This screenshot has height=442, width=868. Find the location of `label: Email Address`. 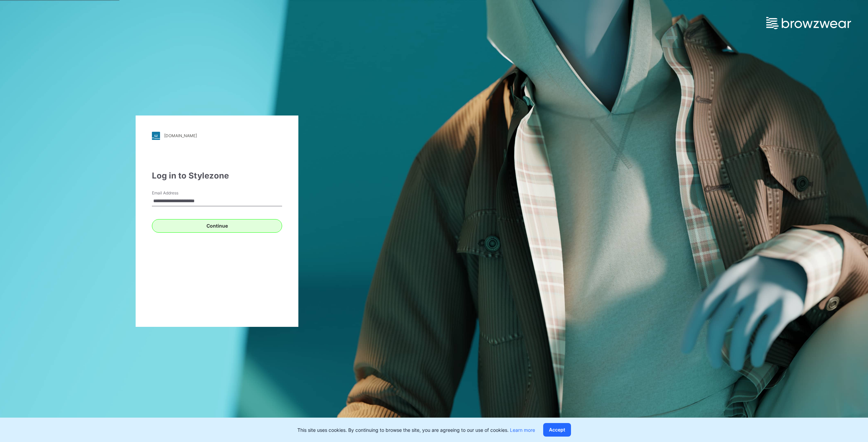

label: Email Address is located at coordinates (176, 193).